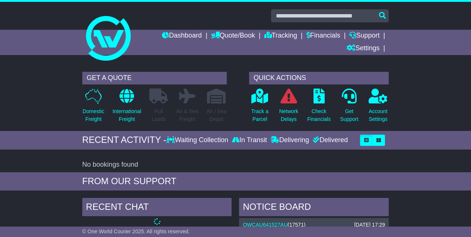  What do you see at coordinates (323, 36) in the screenshot?
I see `a: Financials` at bounding box center [323, 36].